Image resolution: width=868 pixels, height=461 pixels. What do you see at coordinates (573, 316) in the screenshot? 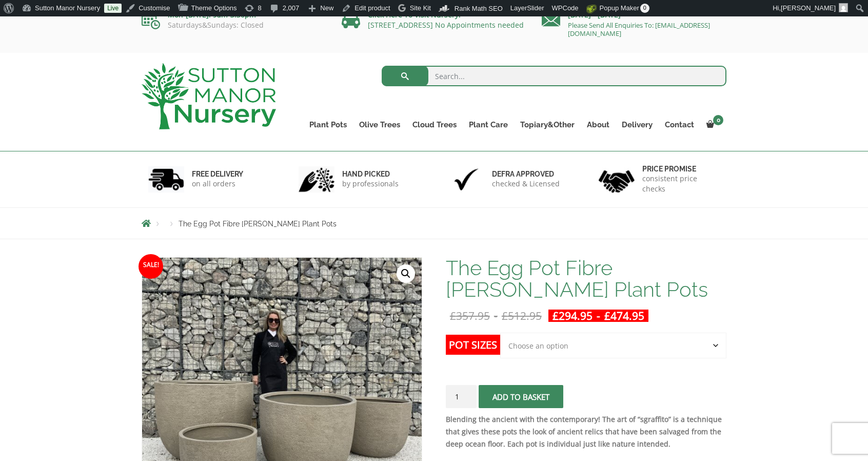
I see `bdi: 294.95` at bounding box center [573, 316].